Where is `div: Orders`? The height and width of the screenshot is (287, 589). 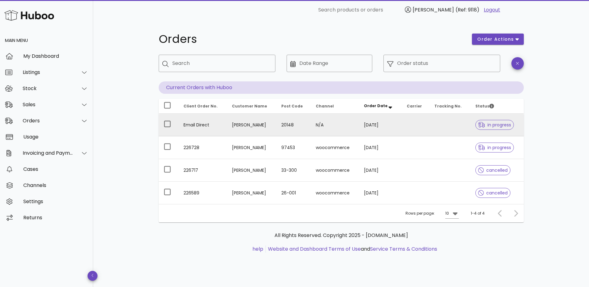
div: Orders is located at coordinates (48, 120).